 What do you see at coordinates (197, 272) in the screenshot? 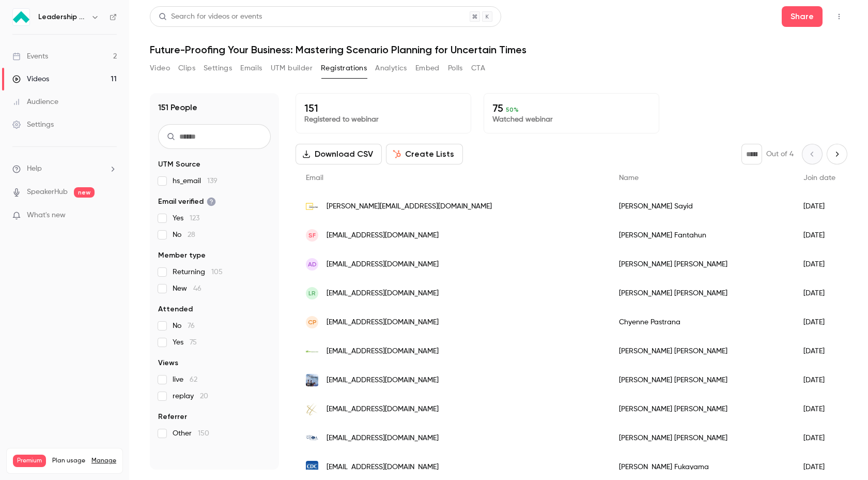
I see `span: Returning` at bounding box center [197, 272].